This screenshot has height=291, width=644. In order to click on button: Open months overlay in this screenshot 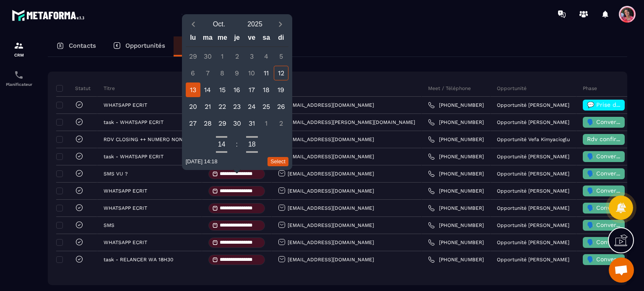, I will do `click(219, 25)`.